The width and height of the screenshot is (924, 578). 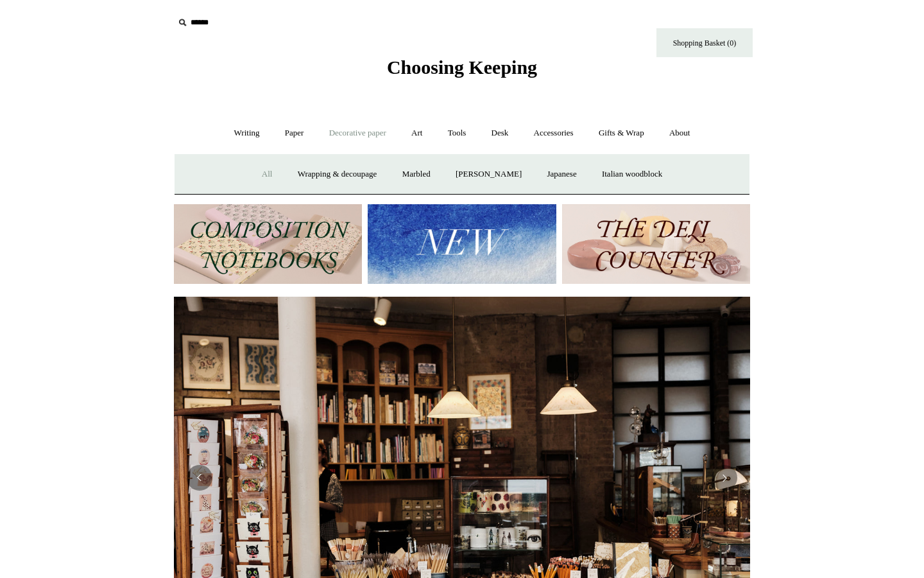 I want to click on a: All, so click(x=267, y=174).